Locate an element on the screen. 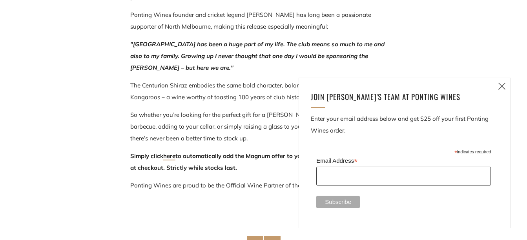 The width and height of the screenshot is (527, 240). p: Enter your email address below and get $25 off your first Ponting Wines order. is located at coordinates (405, 125).